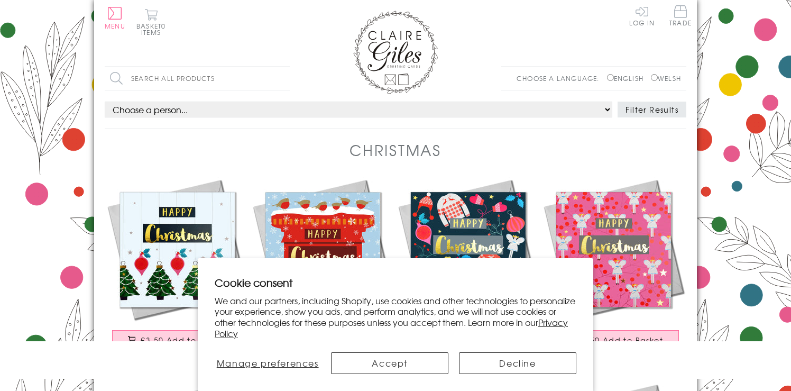 This screenshot has width=791, height=391. What do you see at coordinates (115, 18) in the screenshot?
I see `button: Menu` at bounding box center [115, 18].